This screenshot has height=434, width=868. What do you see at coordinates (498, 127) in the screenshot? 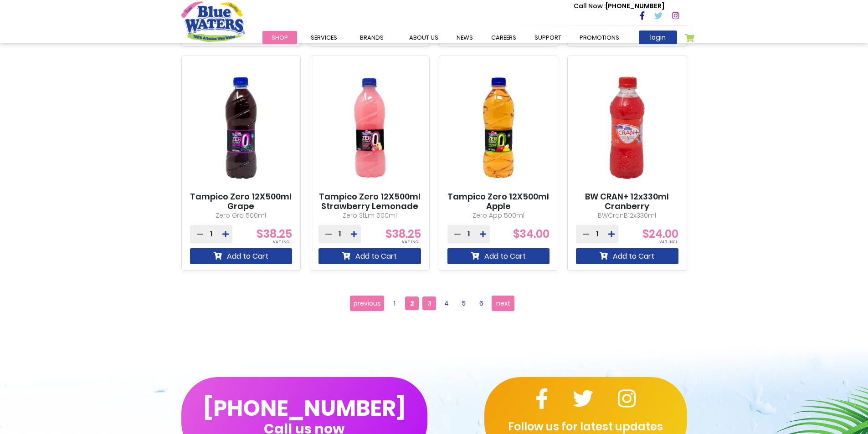
I see `img: Tampico Zero 12X500ml Apple` at bounding box center [498, 127].